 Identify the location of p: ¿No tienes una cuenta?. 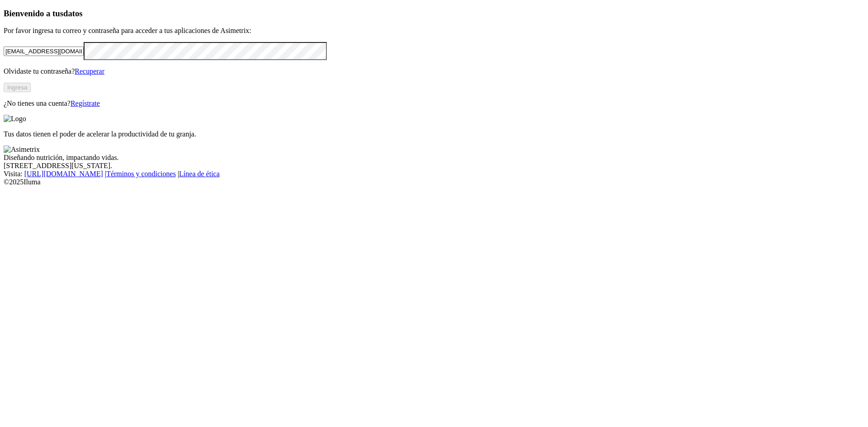
(434, 103).